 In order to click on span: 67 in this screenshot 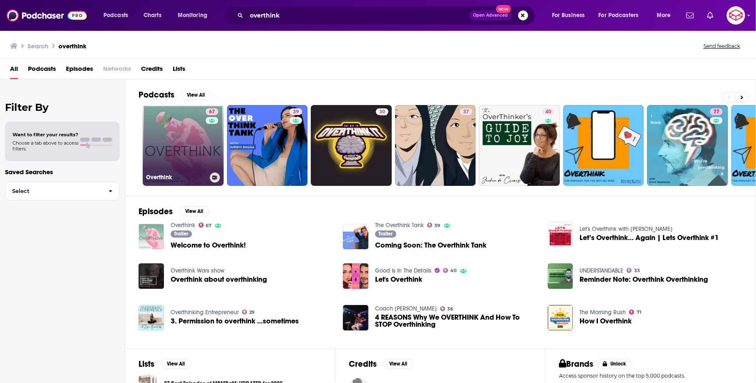, I will do `click(212, 112)`.